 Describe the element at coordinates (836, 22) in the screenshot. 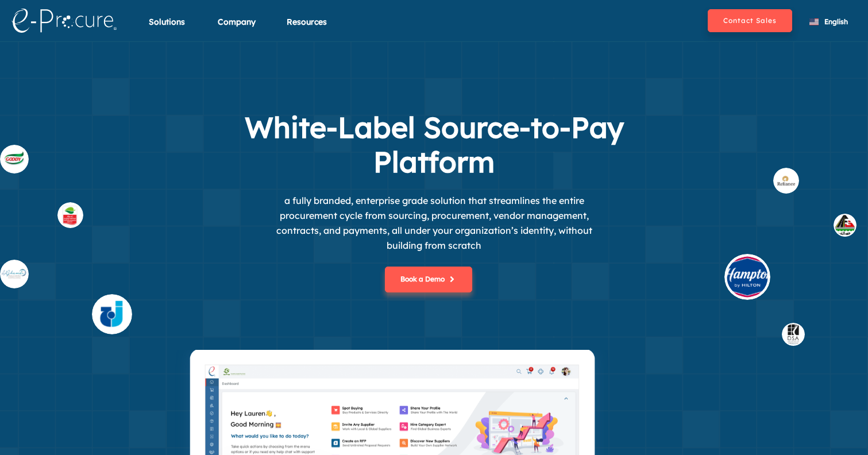

I see `span: English` at that location.